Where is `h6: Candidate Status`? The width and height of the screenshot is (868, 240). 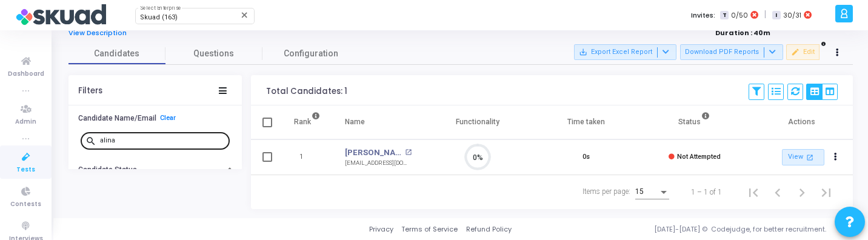
h6: Candidate Status is located at coordinates (107, 170).